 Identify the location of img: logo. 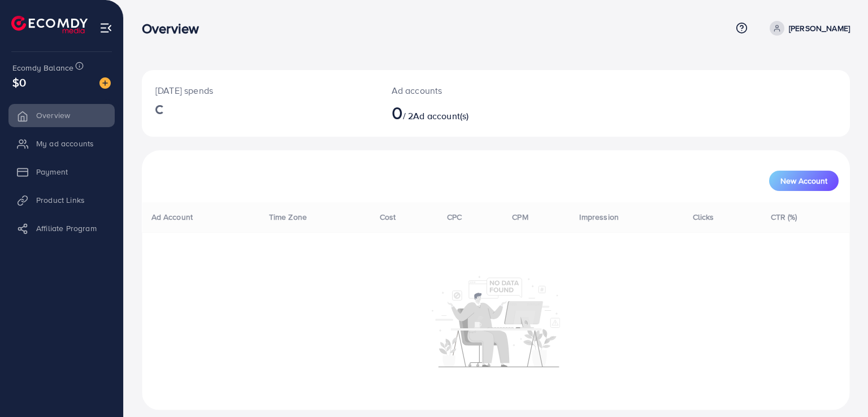
(49, 24).